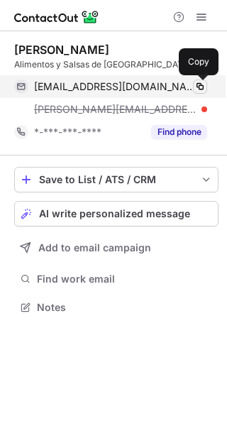 This screenshot has height=426, width=227. I want to click on button: Reveal Button, so click(179, 132).